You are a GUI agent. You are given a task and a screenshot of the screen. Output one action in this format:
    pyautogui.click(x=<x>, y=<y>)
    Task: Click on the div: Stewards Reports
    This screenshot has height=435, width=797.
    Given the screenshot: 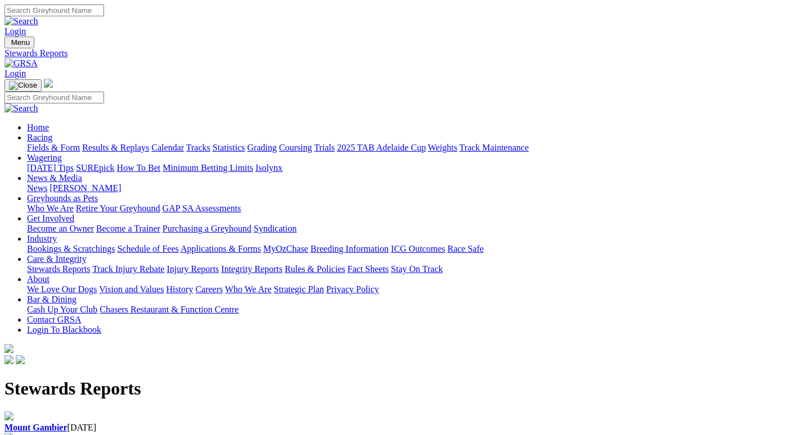 What is the action you would take?
    pyautogui.click(x=398, y=53)
    